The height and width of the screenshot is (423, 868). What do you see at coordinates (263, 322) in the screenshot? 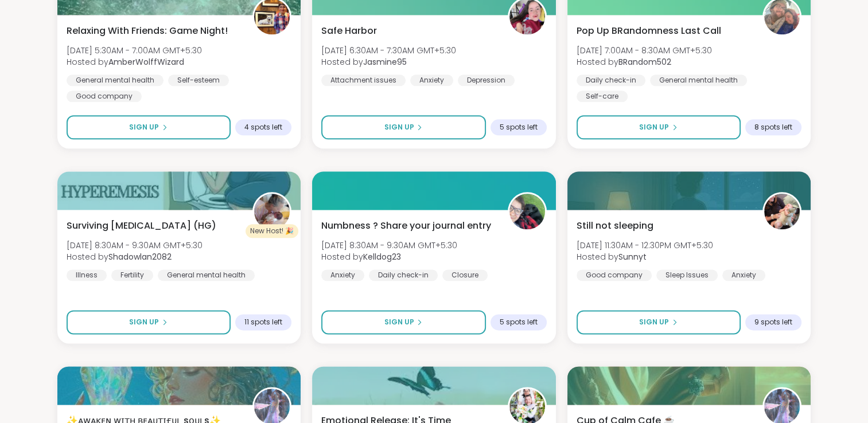
I see `span: 11 spots left` at bounding box center [263, 322].